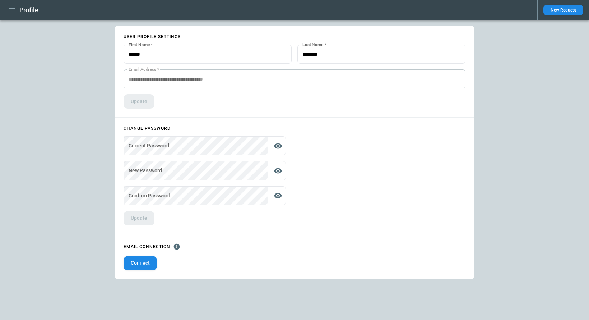  What do you see at coordinates (140, 44) in the screenshot?
I see `label: First Name` at bounding box center [140, 44].